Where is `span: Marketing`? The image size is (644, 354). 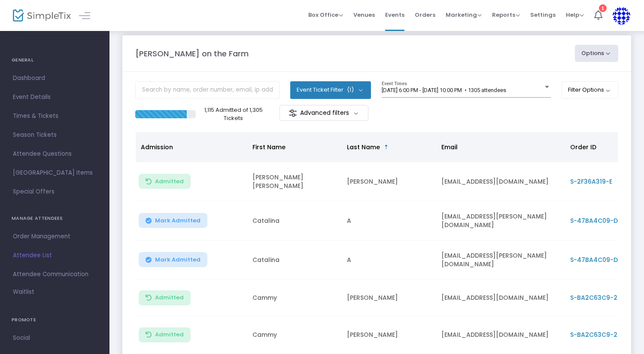 span: Marketing is located at coordinates (464, 15).